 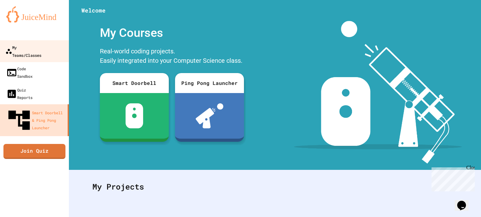 I want to click on div: Smart Doorbell, so click(x=134, y=83).